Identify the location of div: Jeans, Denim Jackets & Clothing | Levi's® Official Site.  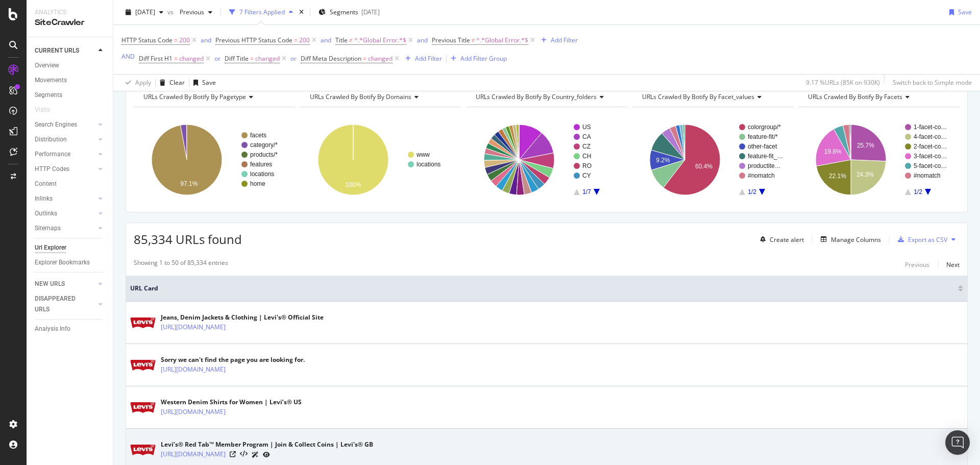
(242, 317).